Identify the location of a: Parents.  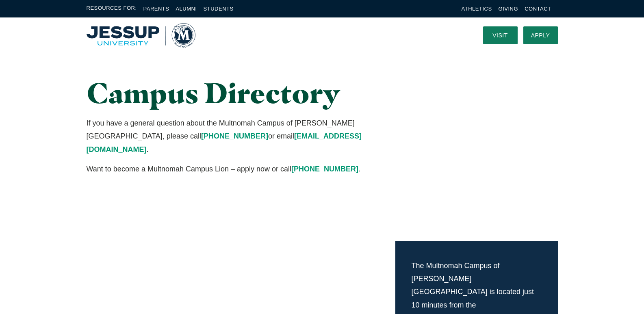
(156, 9).